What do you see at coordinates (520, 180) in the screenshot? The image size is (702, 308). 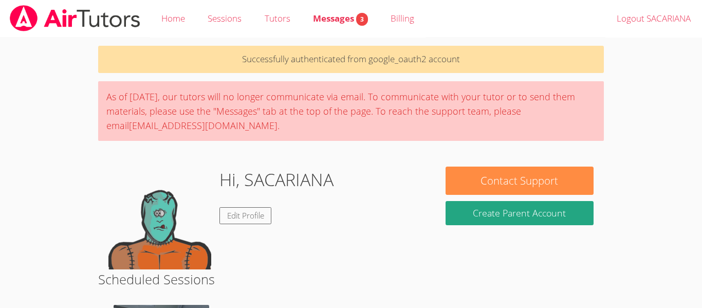 I see `button: Contact Support` at bounding box center [520, 180].